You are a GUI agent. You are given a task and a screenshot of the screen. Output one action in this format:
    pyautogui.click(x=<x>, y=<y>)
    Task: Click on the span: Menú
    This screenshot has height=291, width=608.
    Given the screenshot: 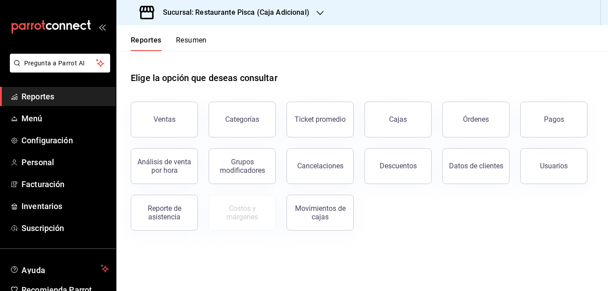 What is the action you would take?
    pyautogui.click(x=65, y=118)
    